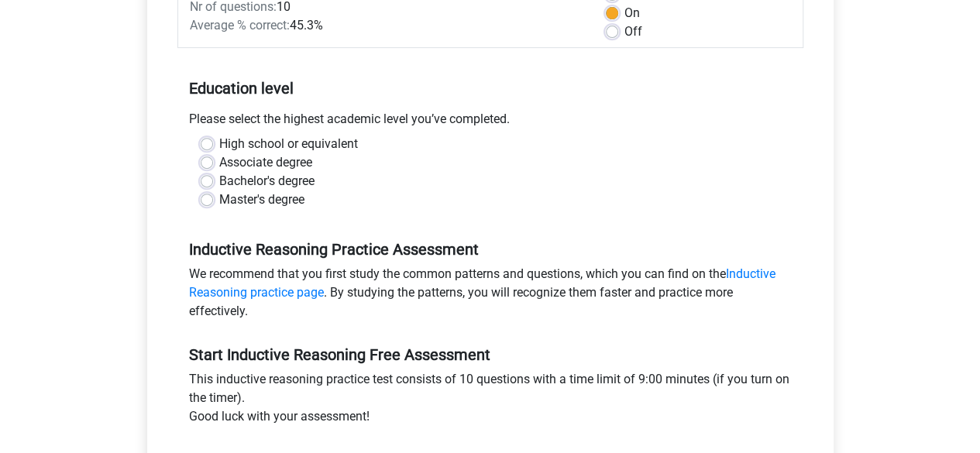  I want to click on div: We recommend that you first study the common patterns and questions, which you can find on the . ..., so click(490, 296).